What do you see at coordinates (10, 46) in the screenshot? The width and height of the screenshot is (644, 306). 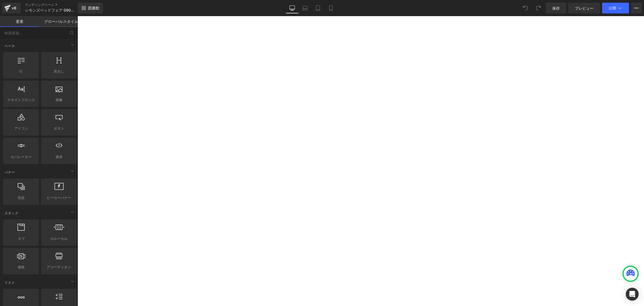 I see `font: ベース` at bounding box center [10, 46].